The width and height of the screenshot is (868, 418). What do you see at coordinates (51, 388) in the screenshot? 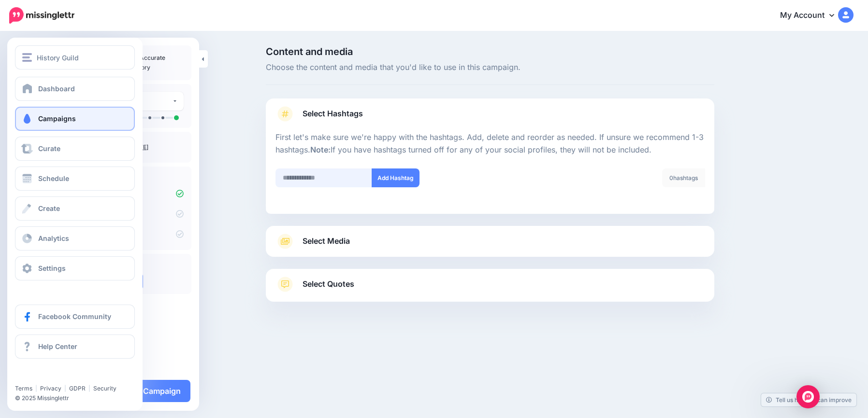
I see `a: Privacy` at bounding box center [51, 388].